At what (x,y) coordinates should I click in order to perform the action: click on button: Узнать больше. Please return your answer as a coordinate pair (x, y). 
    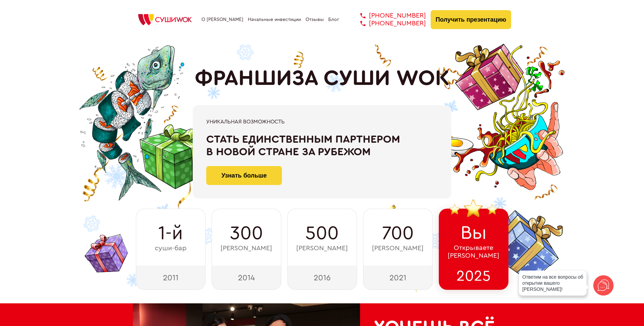
    Looking at the image, I should click on (244, 175).